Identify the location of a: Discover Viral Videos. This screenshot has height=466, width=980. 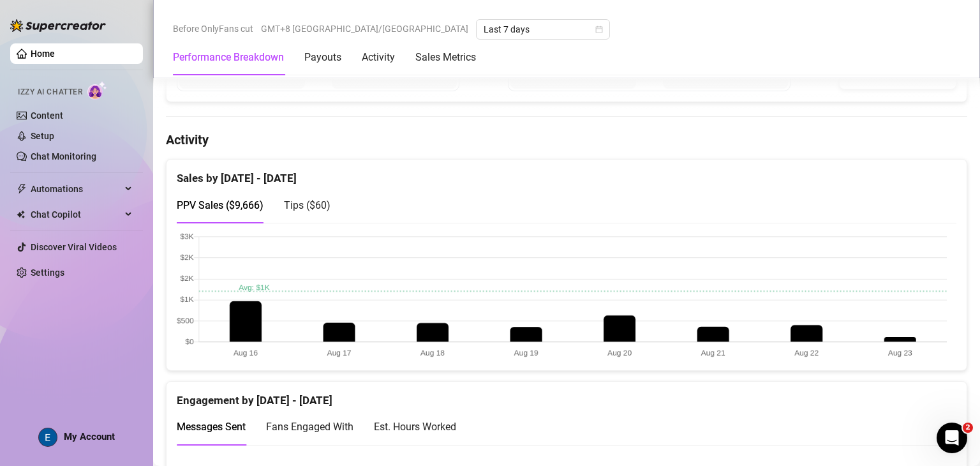
(74, 247).